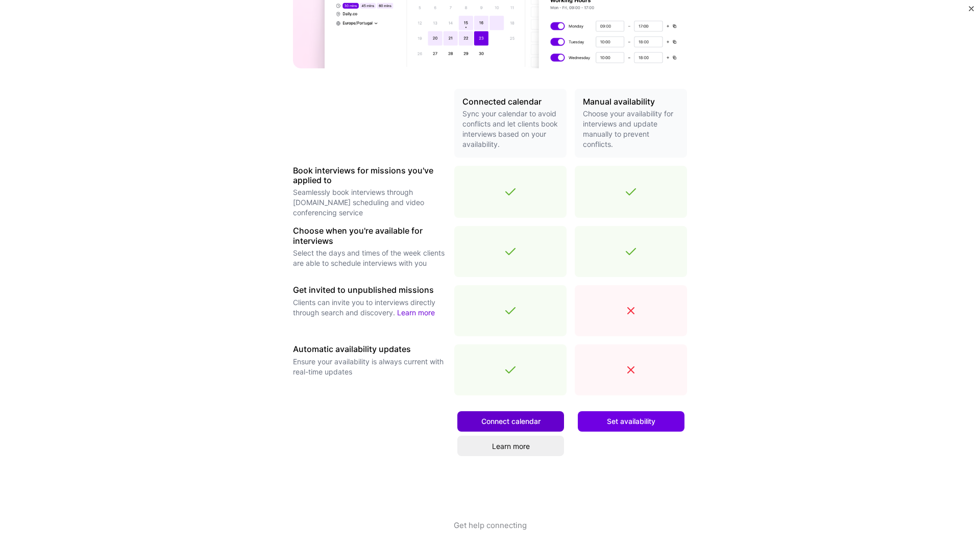 The height and width of the screenshot is (551, 980). I want to click on h3: Connected calendar, so click(510, 102).